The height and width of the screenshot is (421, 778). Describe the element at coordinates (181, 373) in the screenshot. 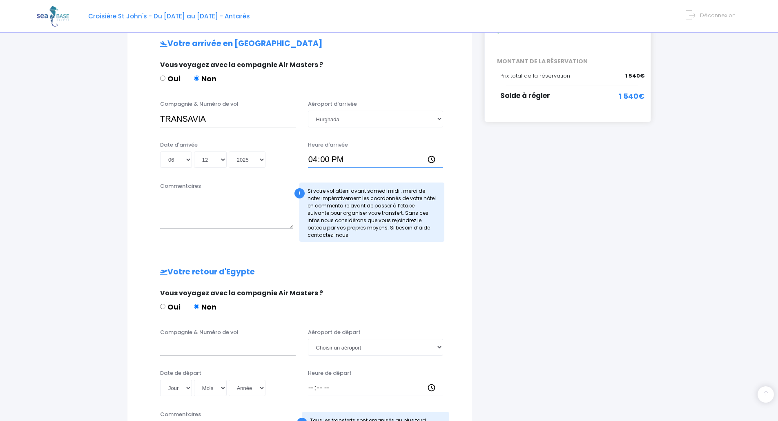

I see `label: Date de départ` at that location.